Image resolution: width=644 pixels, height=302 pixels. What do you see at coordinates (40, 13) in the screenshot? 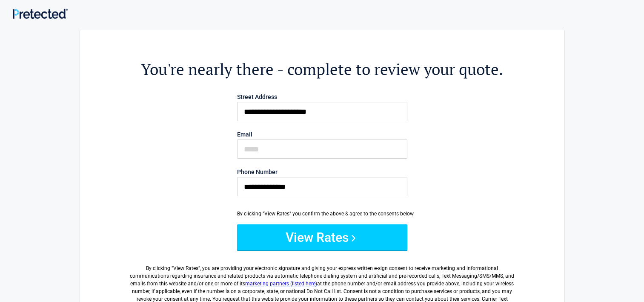
I see `img: Main Logo` at bounding box center [40, 13].